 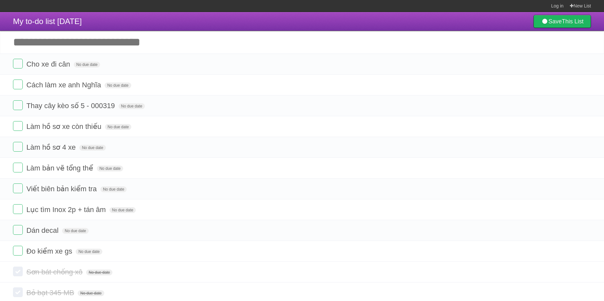 What do you see at coordinates (65, 126) in the screenshot?
I see `span: Làm hồ sơ xe còn thiếu` at bounding box center [65, 126].